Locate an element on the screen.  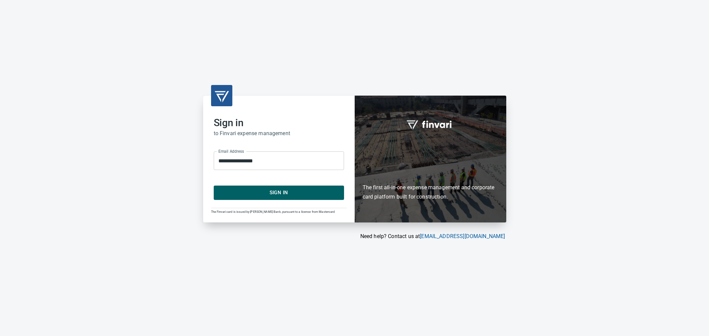
h6: The first all-in-one expense management and corporate card platform built for construction. is located at coordinates (430, 173).